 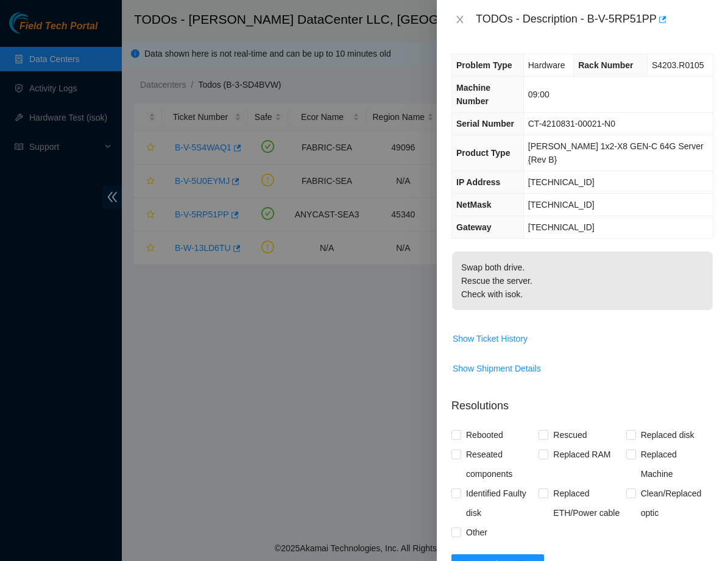 I want to click on span: 09:00, so click(x=539, y=95).